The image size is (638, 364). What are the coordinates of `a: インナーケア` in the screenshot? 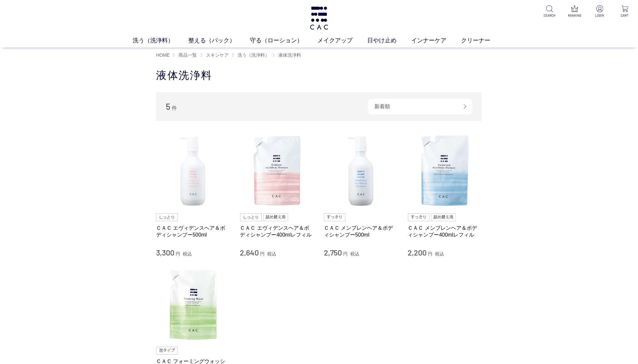 It's located at (436, 40).